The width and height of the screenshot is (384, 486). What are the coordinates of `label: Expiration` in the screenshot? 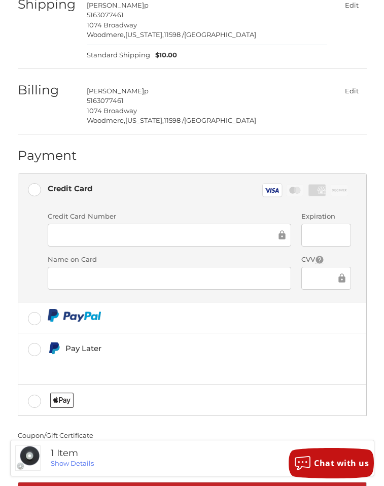 It's located at (326, 216).